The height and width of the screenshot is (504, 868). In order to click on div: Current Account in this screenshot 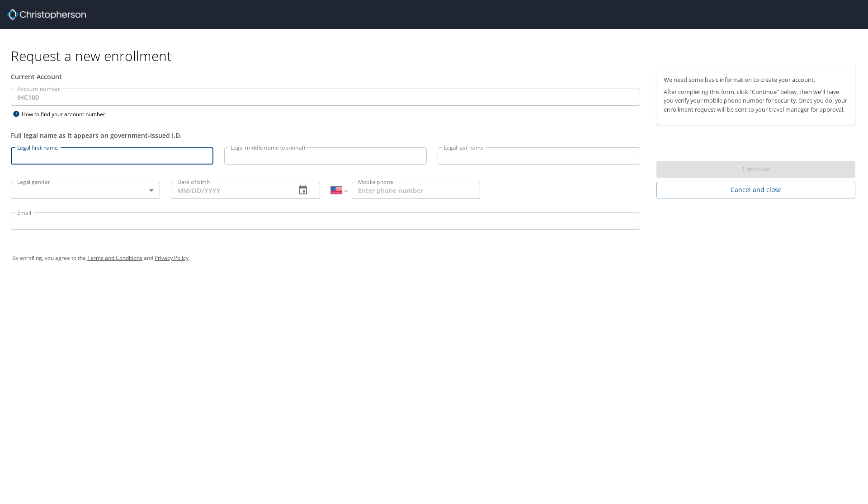, I will do `click(325, 76)`.